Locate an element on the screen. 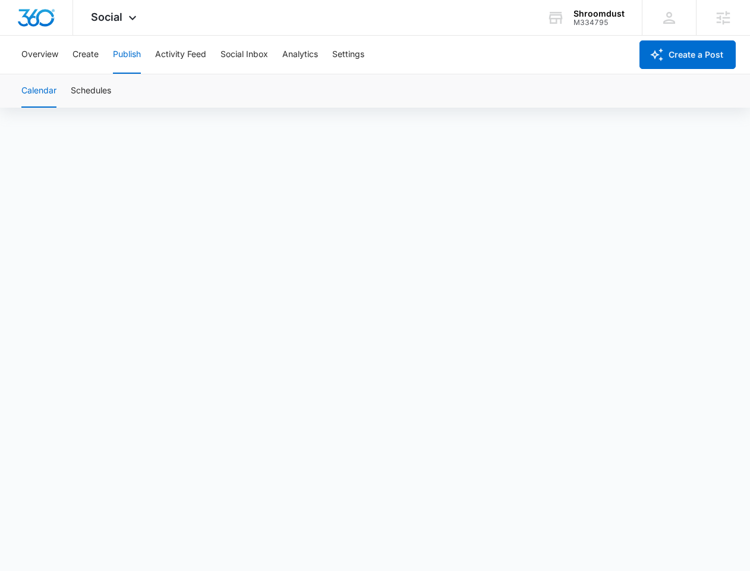 This screenshot has height=571, width=750. span: Social is located at coordinates (106, 17).